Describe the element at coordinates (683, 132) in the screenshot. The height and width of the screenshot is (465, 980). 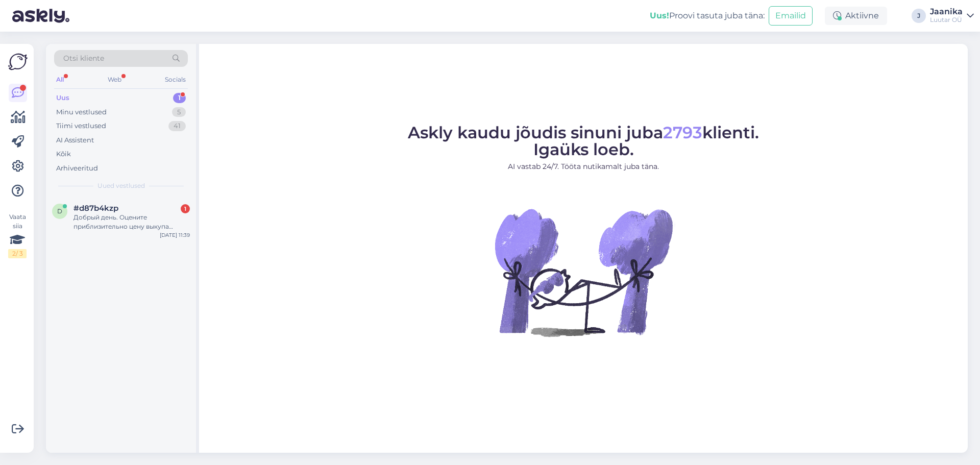
I see `span: 2793` at that location.